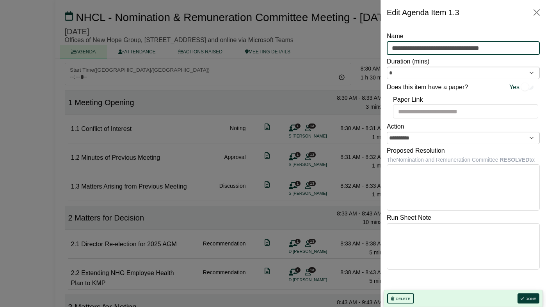 This screenshot has width=546, height=307. What do you see at coordinates (395, 127) in the screenshot?
I see `label: Action` at bounding box center [395, 127].